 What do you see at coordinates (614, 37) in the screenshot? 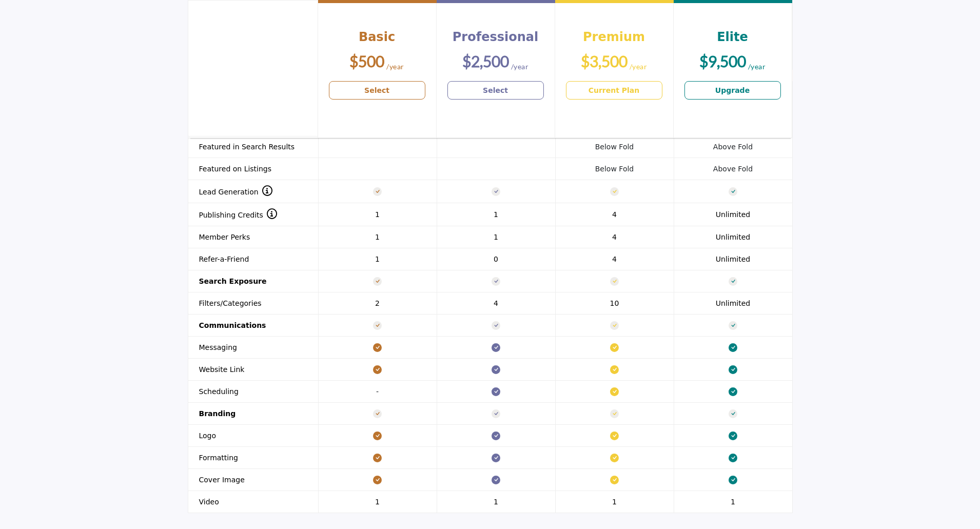
I see `b: Premium` at bounding box center [614, 37].